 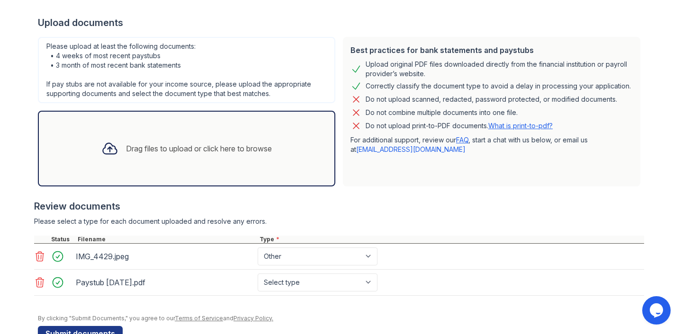 What do you see at coordinates (492, 50) in the screenshot?
I see `div: Best practices for bank statements and paystubs` at bounding box center [492, 50].